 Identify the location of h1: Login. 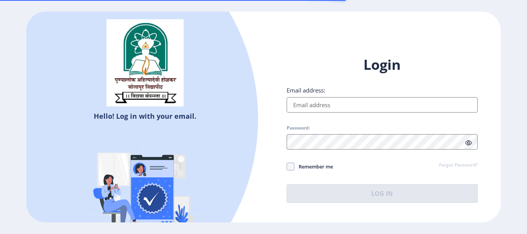
(382, 65).